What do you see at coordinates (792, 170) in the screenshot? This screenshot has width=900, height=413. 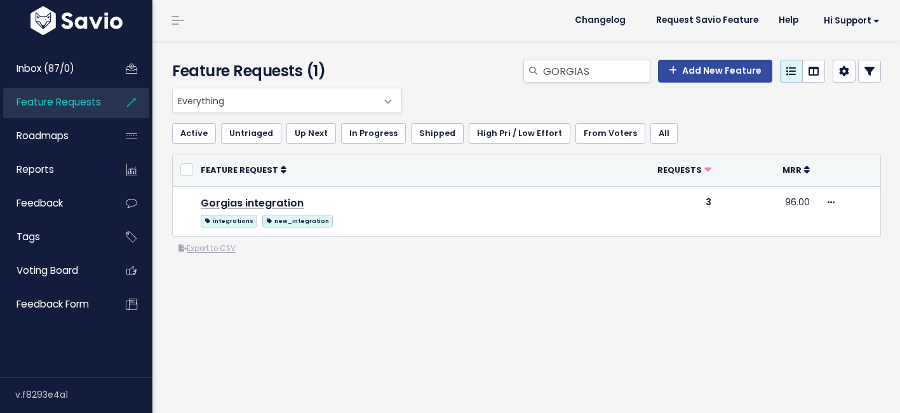 I see `span: MRR` at bounding box center [792, 170].